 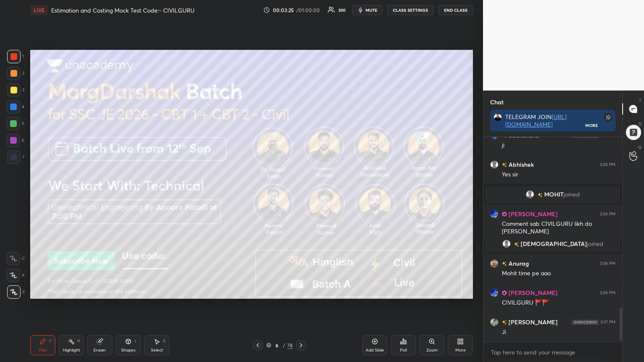 What do you see at coordinates (497, 117) in the screenshot?
I see `img: d58f76cd00a64faea5a345cb3a881824.jpg` at bounding box center [497, 117].